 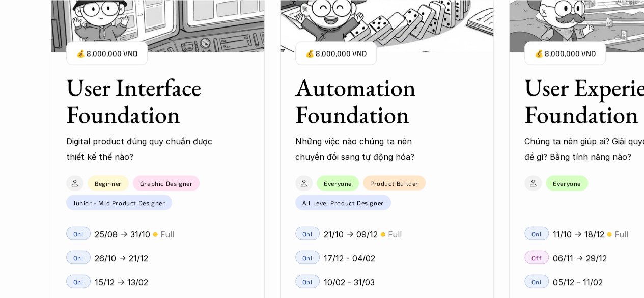 I want to click on p: Off, so click(x=537, y=257).